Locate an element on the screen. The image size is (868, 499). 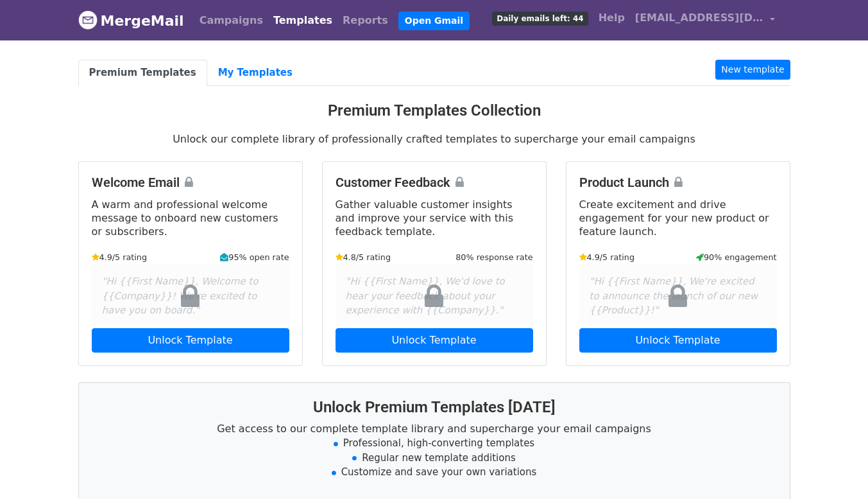
p: A warm and professional welcome message to onboard new customers or subscribers. is located at coordinates (191, 218).